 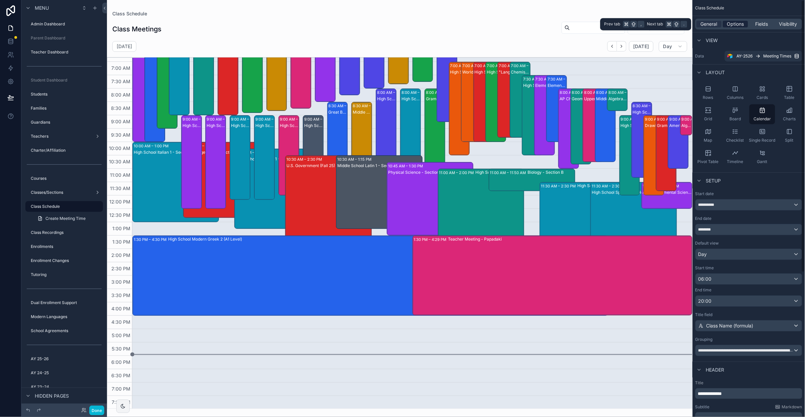 What do you see at coordinates (566, 79) in the screenshot?
I see `div: 7:30 AM – 10:00 AM` at bounding box center [566, 79].